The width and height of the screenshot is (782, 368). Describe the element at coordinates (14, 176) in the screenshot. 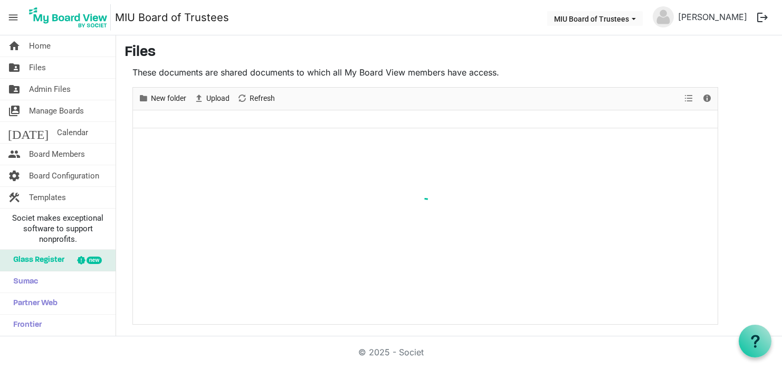

I see `span: settings` at that location.